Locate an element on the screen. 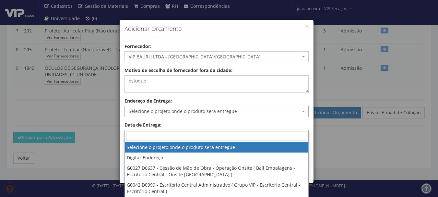 The height and width of the screenshot is (197, 438). li: G0027 D0637 - Cessão de Mão de Obra - Operação Onsite ( Ball Embalagens - Escritório Central - On... is located at coordinates (216, 171).